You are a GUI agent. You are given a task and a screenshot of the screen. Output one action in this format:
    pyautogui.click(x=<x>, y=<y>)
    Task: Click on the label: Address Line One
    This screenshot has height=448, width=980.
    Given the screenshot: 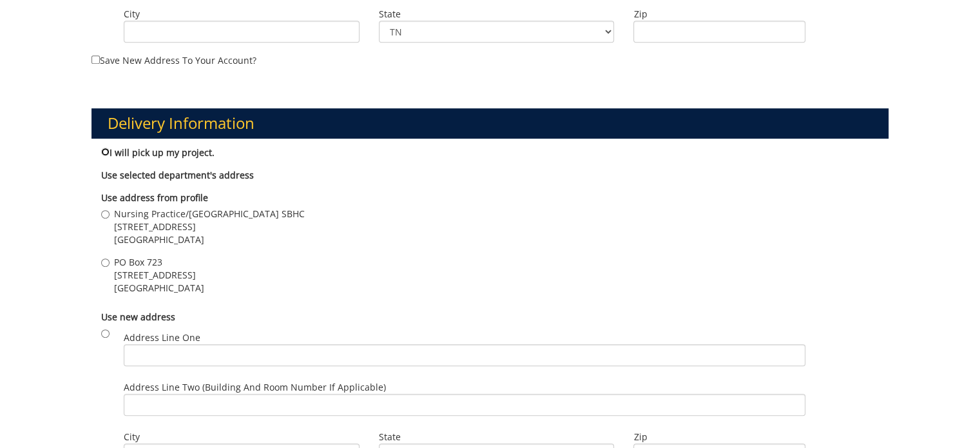 What is the action you would take?
    pyautogui.click(x=465, y=348)
    